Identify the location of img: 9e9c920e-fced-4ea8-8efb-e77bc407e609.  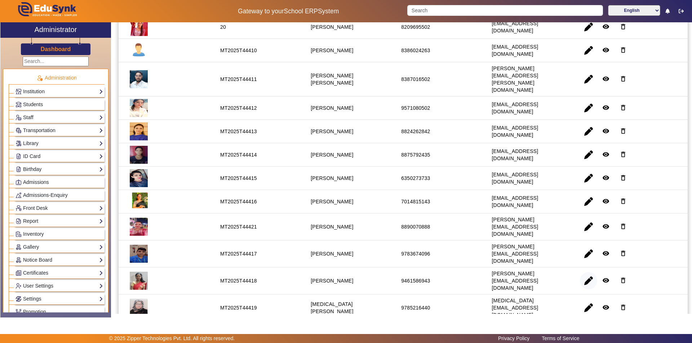
(139, 227).